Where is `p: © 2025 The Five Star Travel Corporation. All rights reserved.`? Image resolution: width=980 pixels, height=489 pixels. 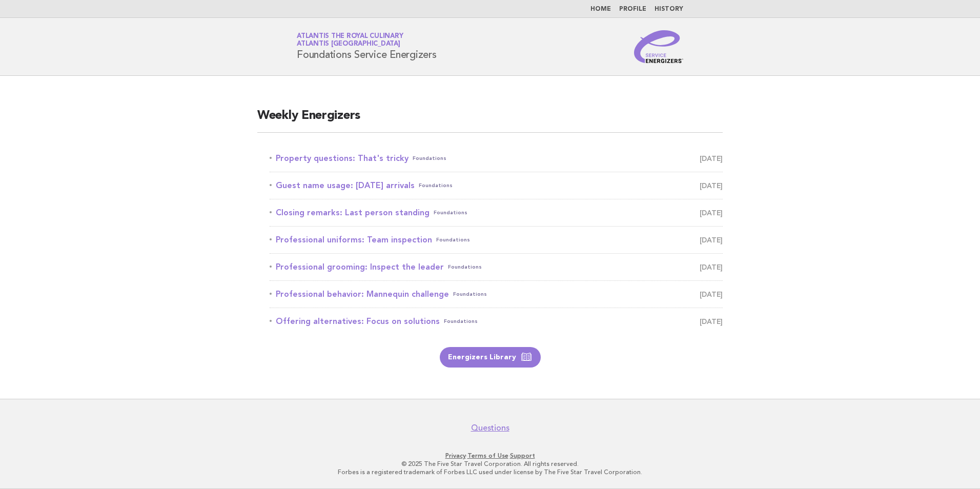 p: © 2025 The Five Star Travel Corporation. All rights reserved. is located at coordinates (490, 463).